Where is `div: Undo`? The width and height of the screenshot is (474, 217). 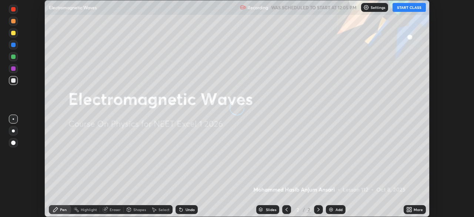 div: Undo is located at coordinates (190, 209).